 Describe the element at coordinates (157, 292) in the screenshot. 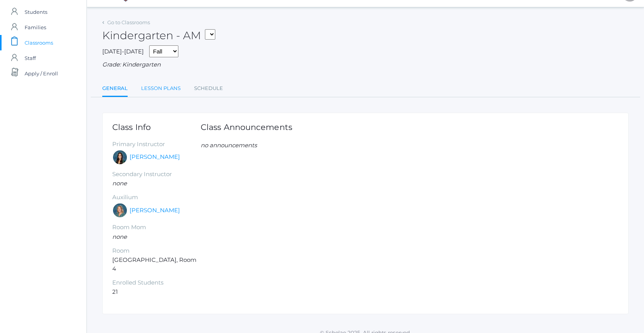

I see `li: 21` at that location.